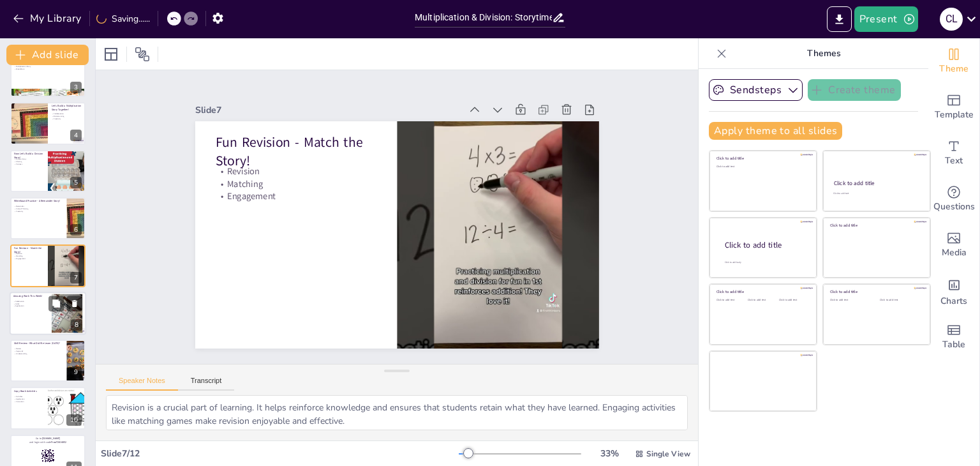 This screenshot has height=466, width=980. I want to click on input: Insert title, so click(483, 18).